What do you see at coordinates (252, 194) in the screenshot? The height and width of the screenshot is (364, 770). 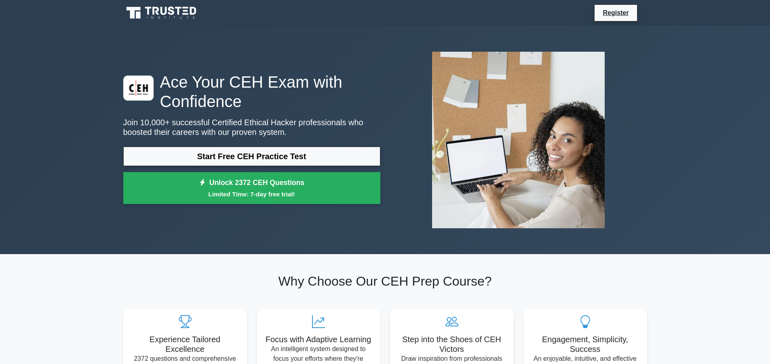 I see `small: Limited Time: 7-day free trial!` at bounding box center [252, 194].